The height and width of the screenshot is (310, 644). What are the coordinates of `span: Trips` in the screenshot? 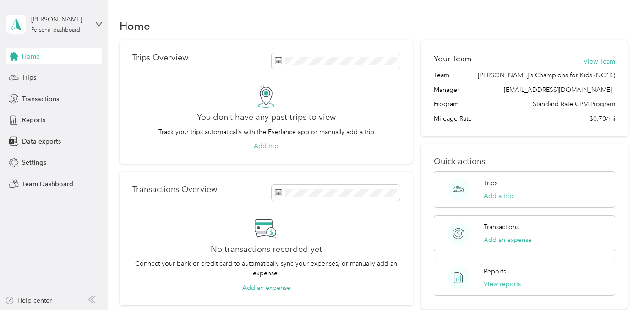 It's located at (29, 78).